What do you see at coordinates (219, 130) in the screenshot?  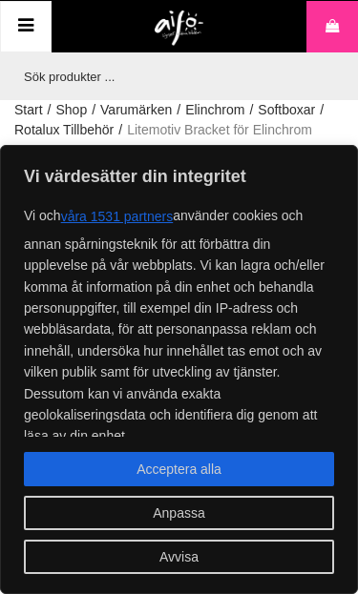 I see `span: Litemotiv Bracket för Elinchrom` at bounding box center [219, 130].